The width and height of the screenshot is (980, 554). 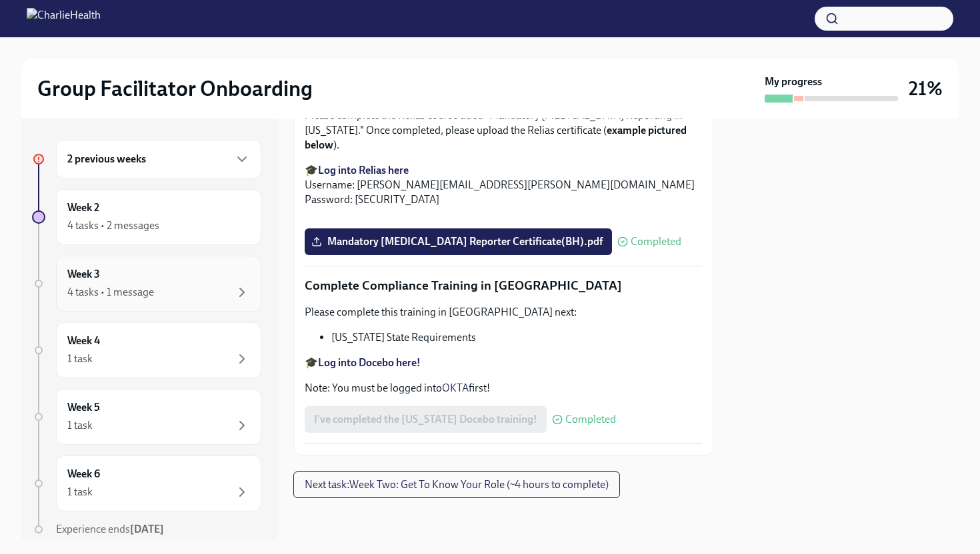 I want to click on img: CharlieHealth, so click(x=63, y=18).